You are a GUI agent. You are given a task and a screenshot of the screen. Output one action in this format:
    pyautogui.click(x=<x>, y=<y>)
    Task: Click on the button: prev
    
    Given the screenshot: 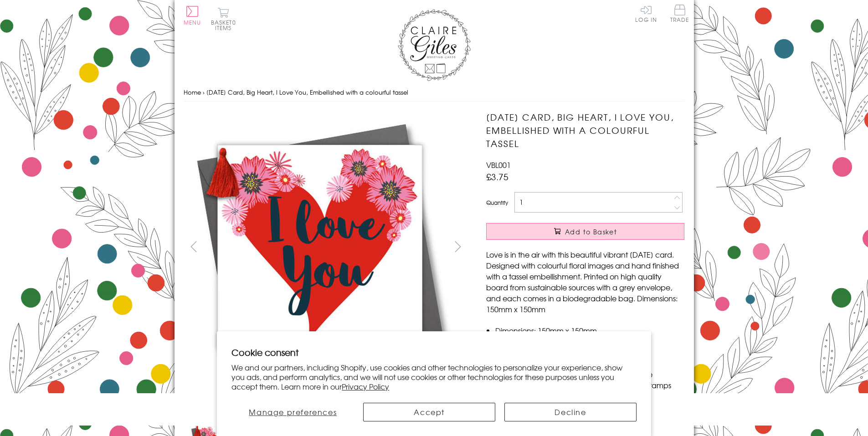 What is the action you would take?
    pyautogui.click(x=194, y=247)
    